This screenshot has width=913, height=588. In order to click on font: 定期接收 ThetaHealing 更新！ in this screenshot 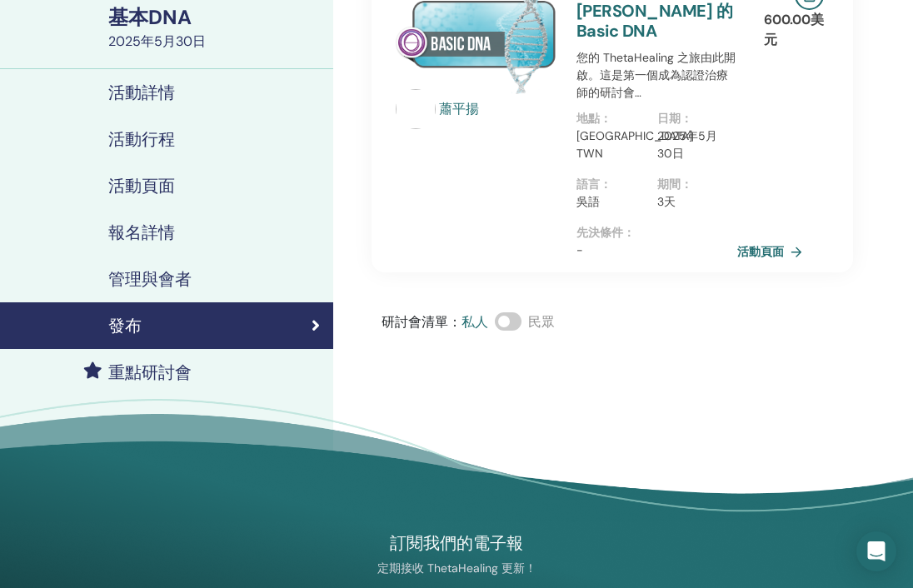, I will do `click(457, 567)`.